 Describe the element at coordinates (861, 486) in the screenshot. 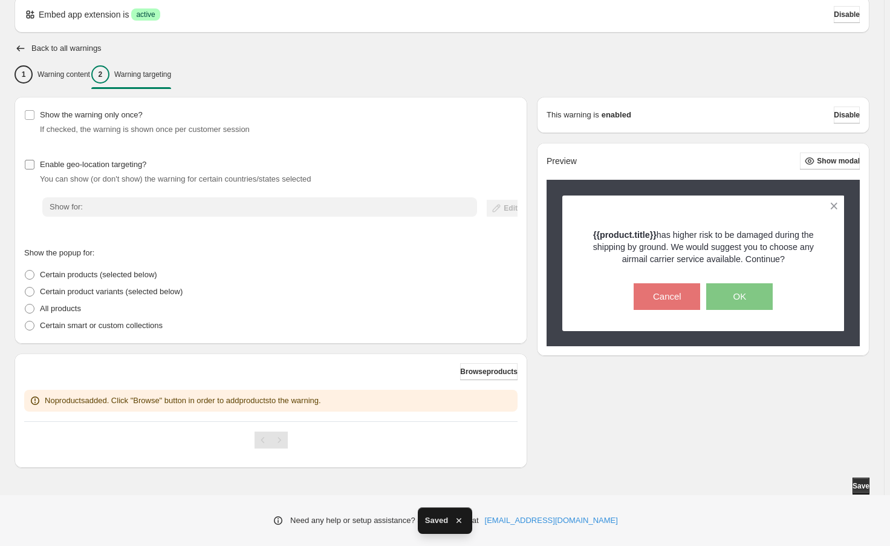

I see `span: Save` at that location.